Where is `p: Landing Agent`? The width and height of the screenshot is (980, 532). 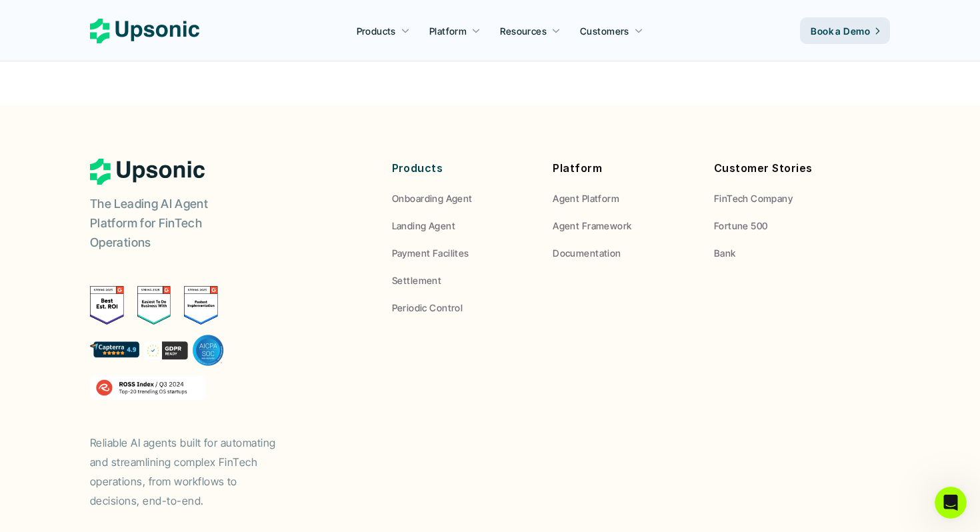
p: Landing Agent is located at coordinates (424, 225).